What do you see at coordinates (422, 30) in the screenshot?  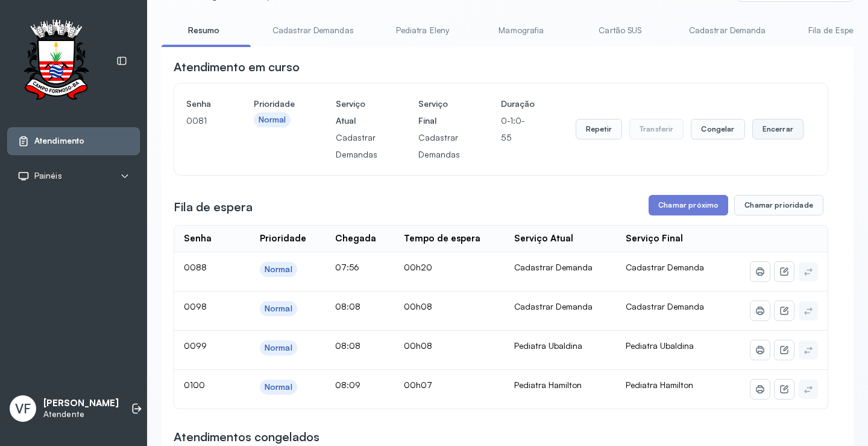 I see `a: Pediatra Eleny` at bounding box center [422, 30].